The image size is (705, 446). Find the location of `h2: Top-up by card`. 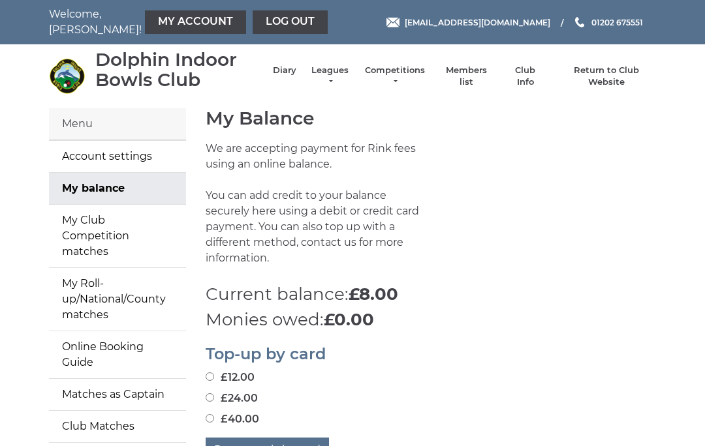

h2: Top-up by card is located at coordinates (431, 354).